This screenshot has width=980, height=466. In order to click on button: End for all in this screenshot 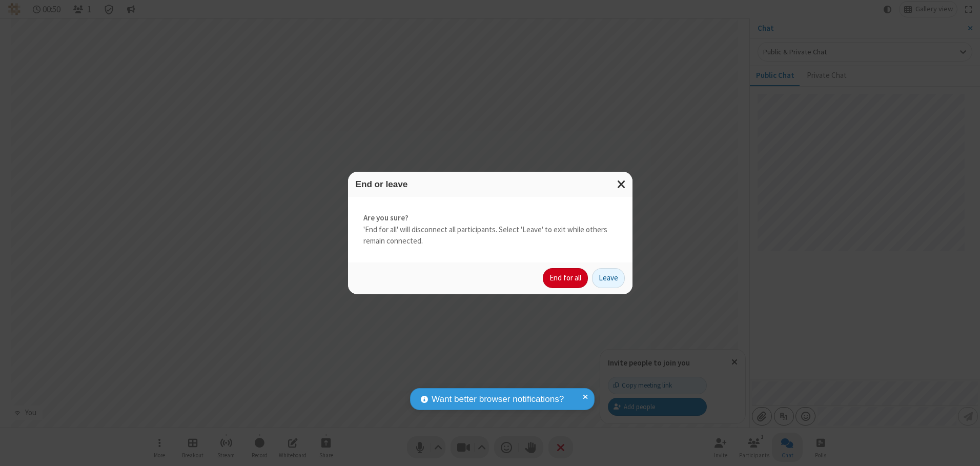, I will do `click(565, 279)`.